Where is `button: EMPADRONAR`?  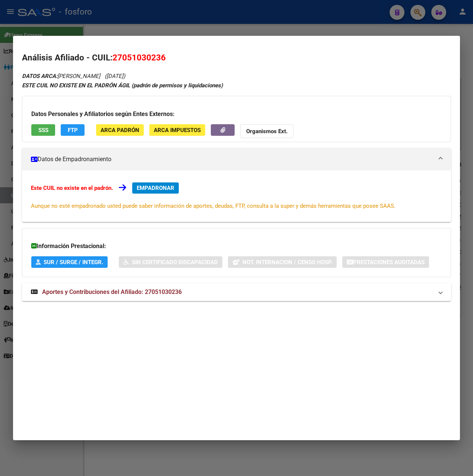 button: EMPADRONAR is located at coordinates (156, 188).